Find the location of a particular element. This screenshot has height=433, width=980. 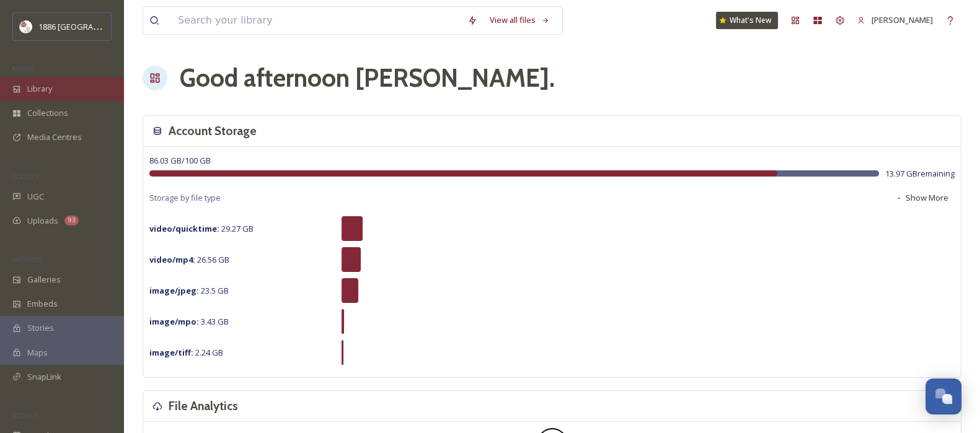

div: View all files is located at coordinates (520, 20).